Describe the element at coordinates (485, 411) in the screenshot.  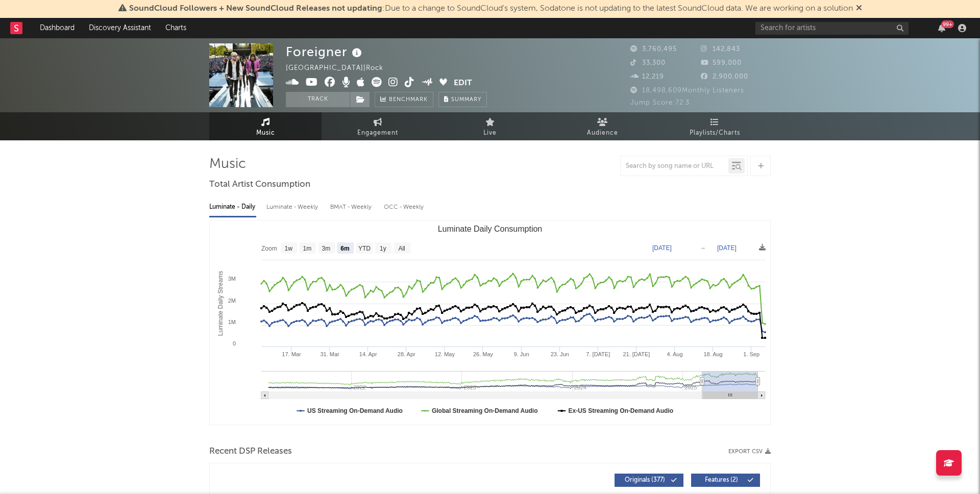
I see `text: Global Streaming On-Demand Audio` at that location.